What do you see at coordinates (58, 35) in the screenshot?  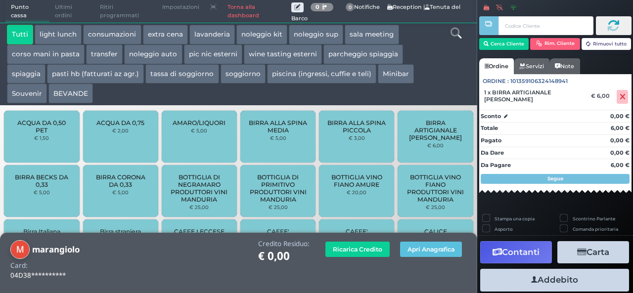 I see `button: light lunch` at bounding box center [58, 35].